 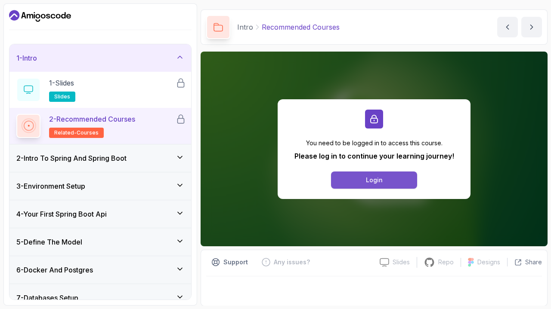 I want to click on p: 1 - Slides, so click(x=62, y=83).